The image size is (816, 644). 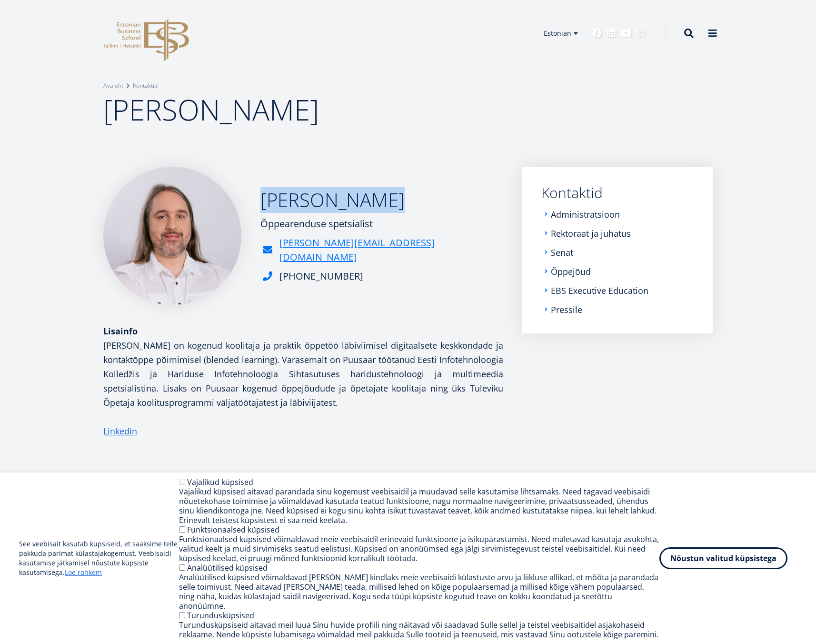 I want to click on label: Funktsionaalsed küpsised, so click(x=233, y=530).